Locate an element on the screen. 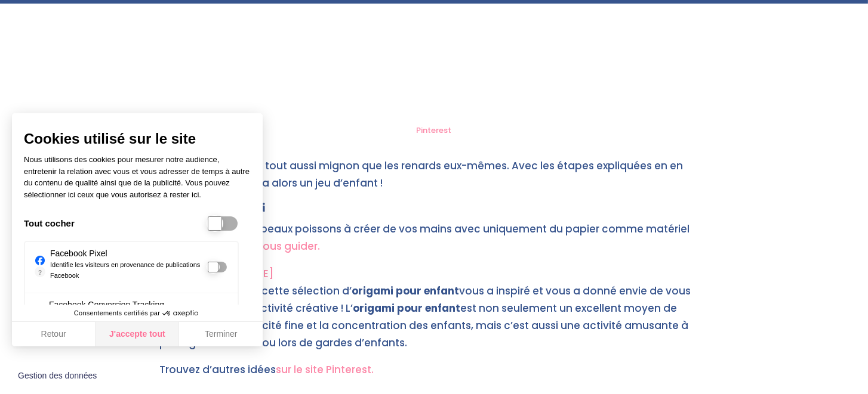  span: Cookies utilisé sur le site is located at coordinates (137, 139).